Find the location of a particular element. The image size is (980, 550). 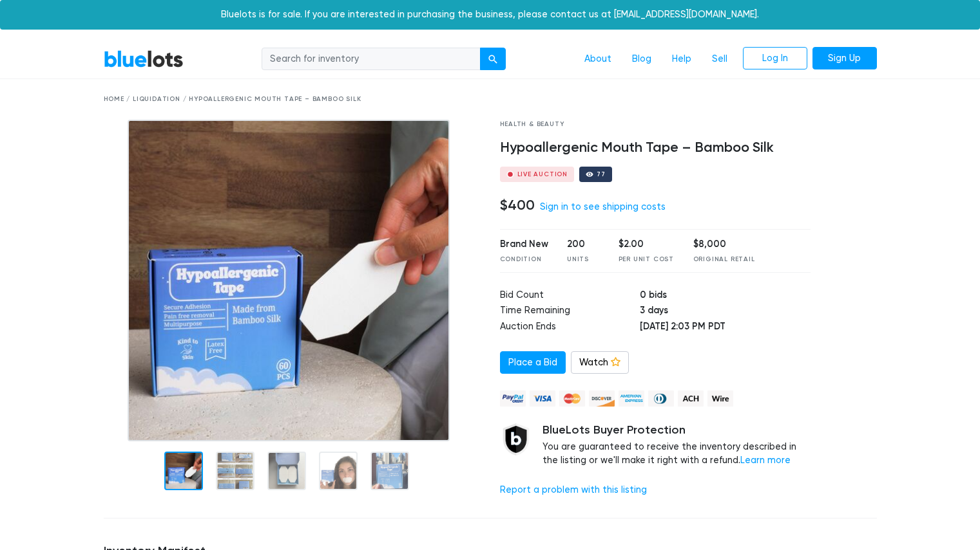

a: Help is located at coordinates (682, 59).